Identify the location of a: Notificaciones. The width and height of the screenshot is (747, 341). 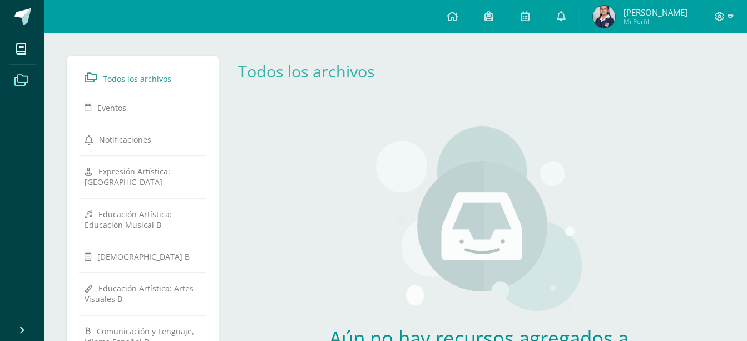
(142, 139).